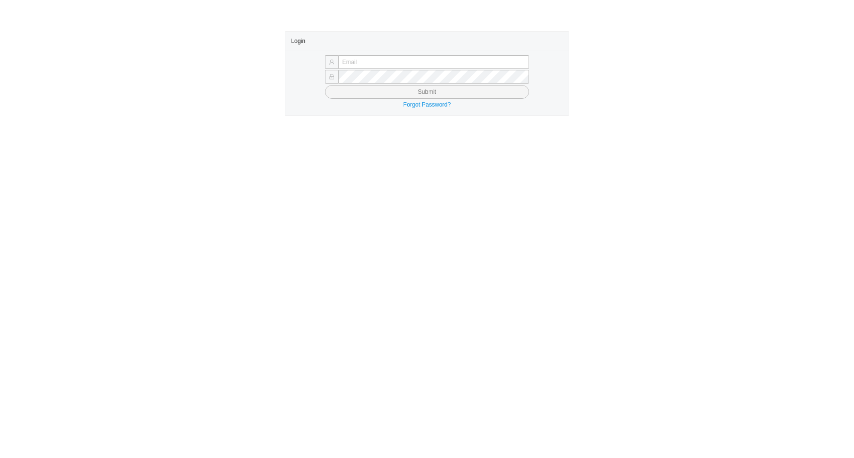 This screenshot has width=854, height=458. I want to click on button: Submit, so click(427, 92).